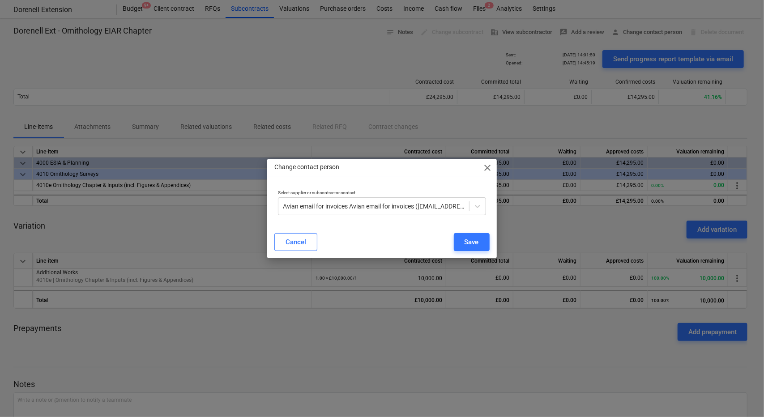  What do you see at coordinates (471, 242) in the screenshot?
I see `button: Save` at bounding box center [471, 242].